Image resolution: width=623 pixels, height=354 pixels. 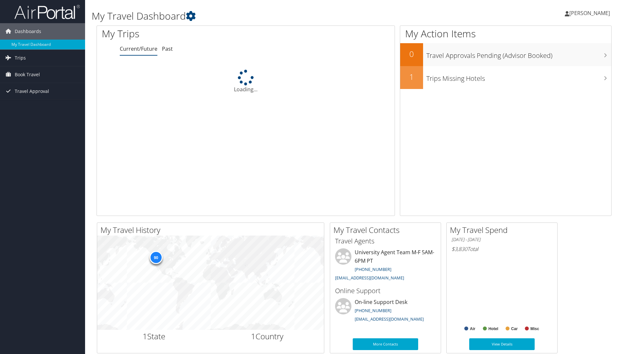 I want to click on span: $3,830, so click(x=460, y=249).